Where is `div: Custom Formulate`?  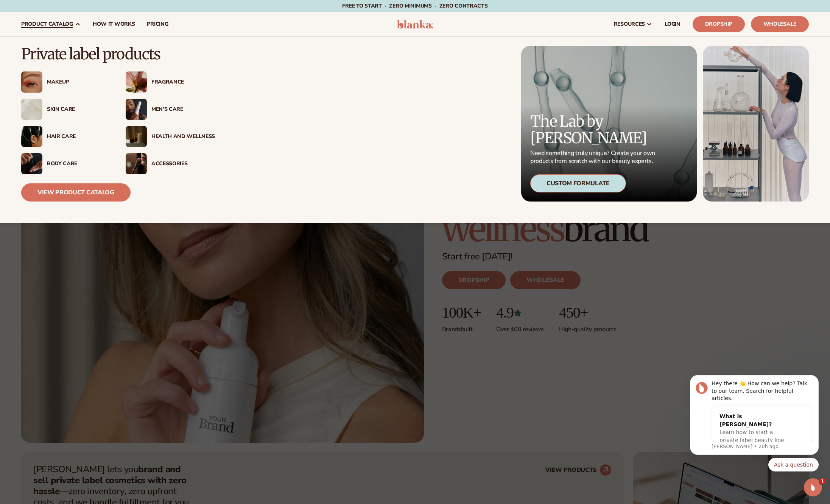 div: Custom Formulate is located at coordinates (578, 183).